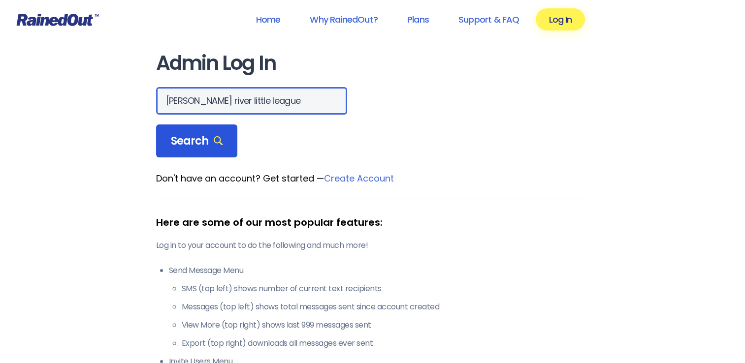  I want to click on li: Send Message Menu, so click(379, 307).